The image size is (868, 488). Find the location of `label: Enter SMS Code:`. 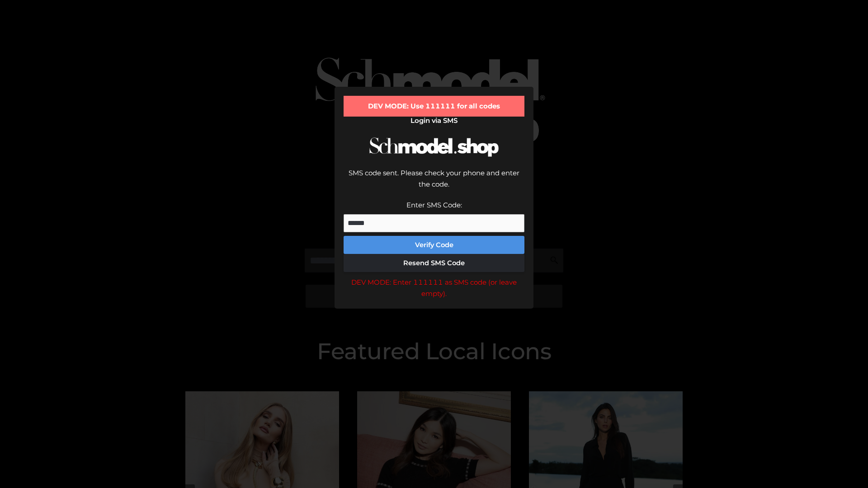

label: Enter SMS Code: is located at coordinates (434, 205).